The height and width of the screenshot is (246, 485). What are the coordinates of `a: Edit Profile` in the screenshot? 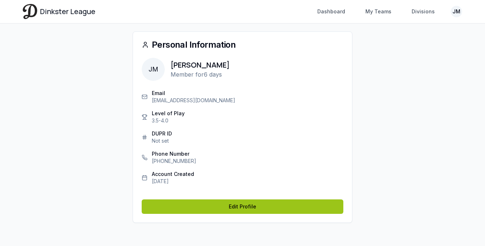 It's located at (243, 207).